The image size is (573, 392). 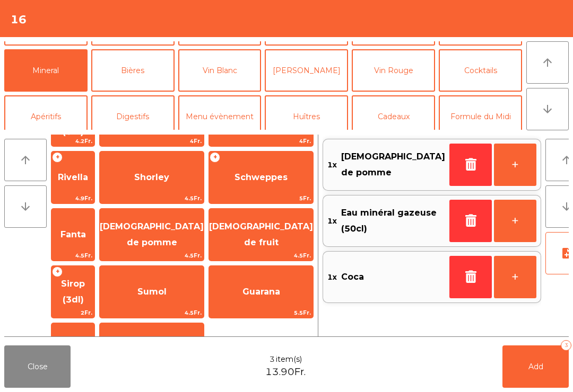 I want to click on i: note_add, so click(x=567, y=253).